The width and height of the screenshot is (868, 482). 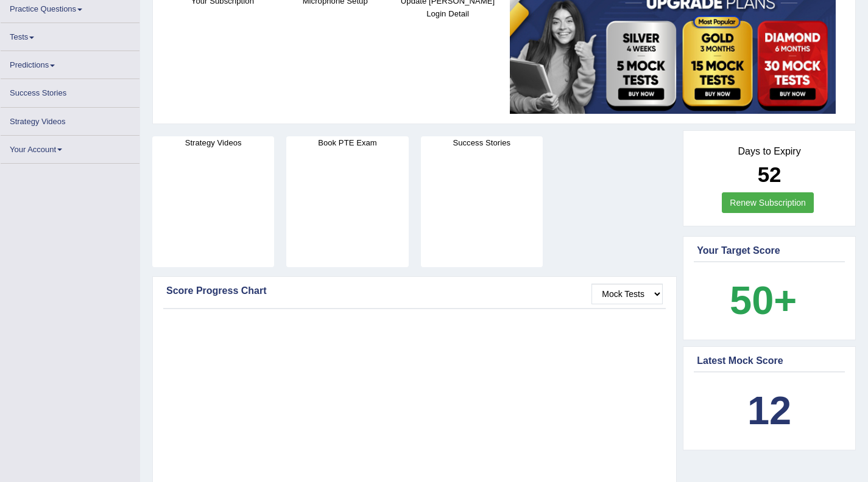 I want to click on a: Tests, so click(x=70, y=35).